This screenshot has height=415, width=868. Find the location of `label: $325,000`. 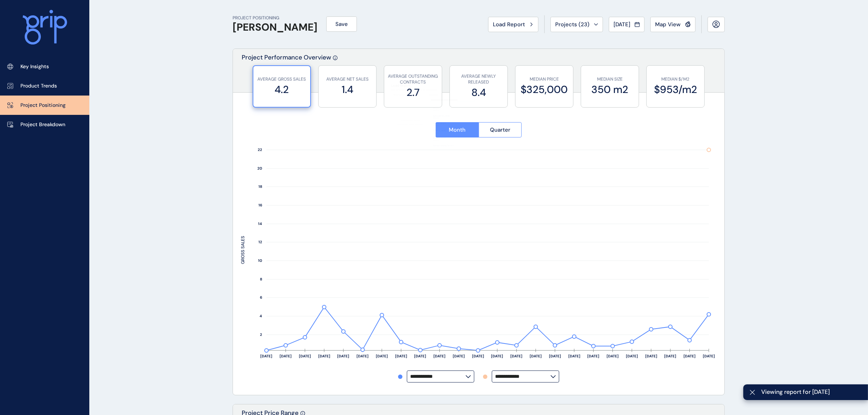

label: $325,000 is located at coordinates (544, 89).